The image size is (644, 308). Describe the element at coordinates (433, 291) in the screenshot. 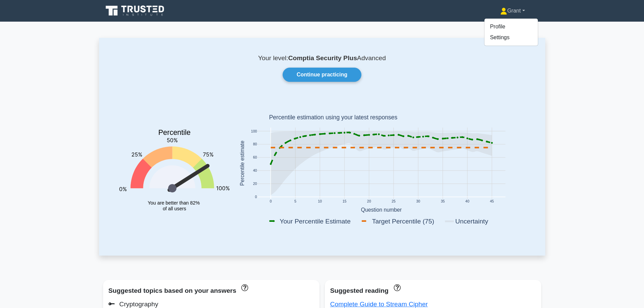

I see `div: Suggested reading` at that location.